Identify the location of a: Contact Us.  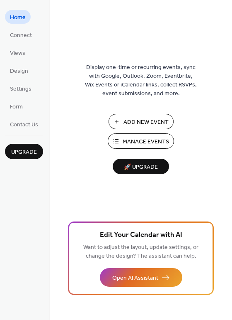
(24, 124).